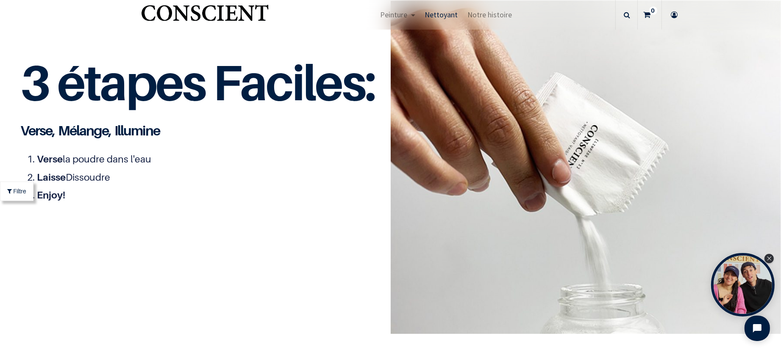 This screenshot has height=363, width=781. I want to click on span: Peinture, so click(394, 14).